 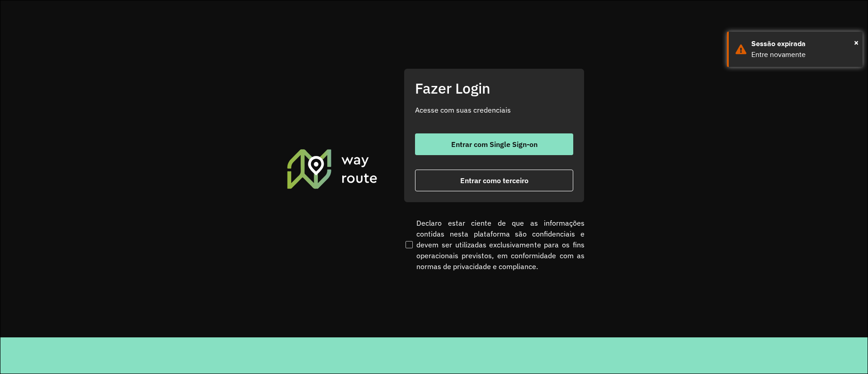 What do you see at coordinates (803, 44) in the screenshot?
I see `div: Sessão expirada` at bounding box center [803, 44].